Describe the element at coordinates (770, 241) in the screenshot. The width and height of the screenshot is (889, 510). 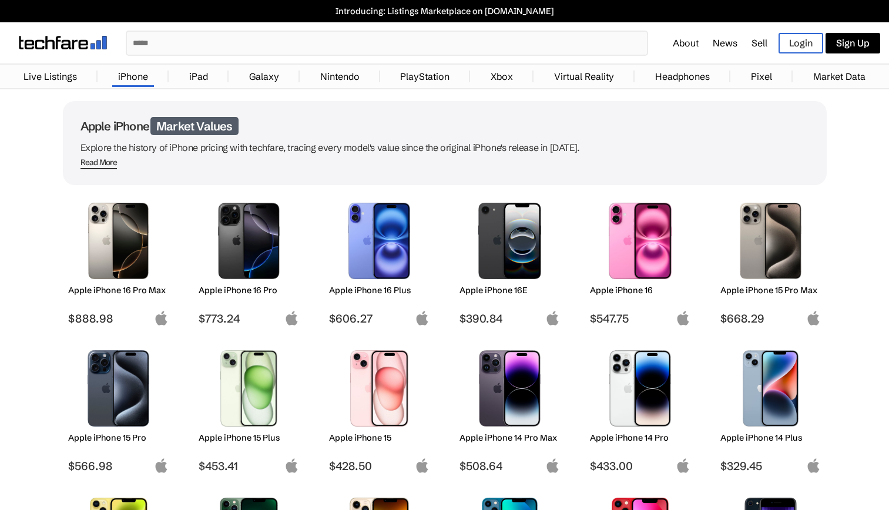
I see `img: iPhone 15 Pro Max` at that location.